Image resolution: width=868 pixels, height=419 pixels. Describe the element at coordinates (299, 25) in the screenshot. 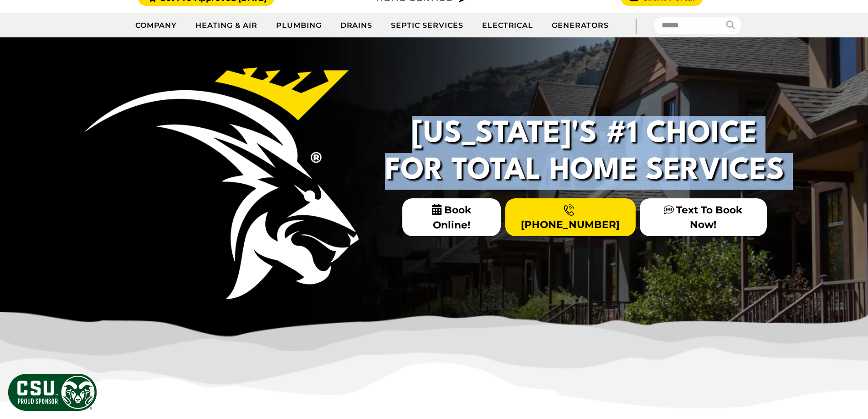

I see `a: Plumbing` at that location.